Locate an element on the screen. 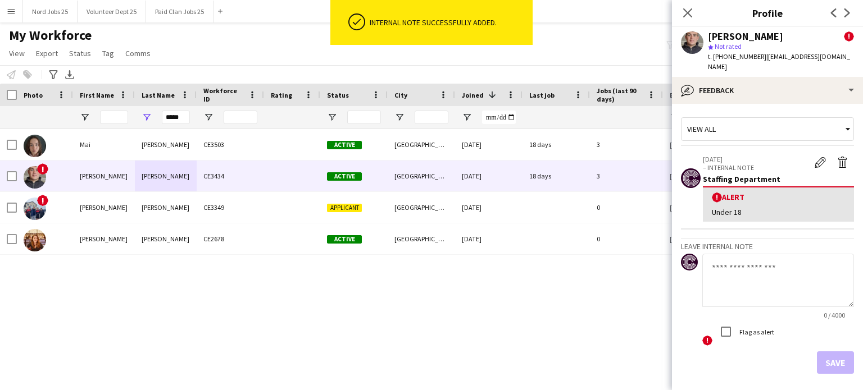 The width and height of the screenshot is (863, 390). div: Mai is located at coordinates (104, 144).